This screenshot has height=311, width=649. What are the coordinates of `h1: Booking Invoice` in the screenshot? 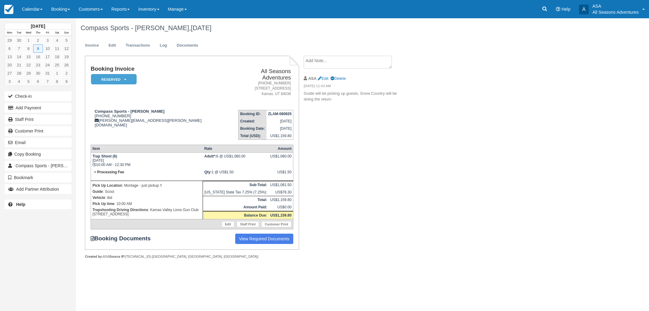 It's located at (160, 69).